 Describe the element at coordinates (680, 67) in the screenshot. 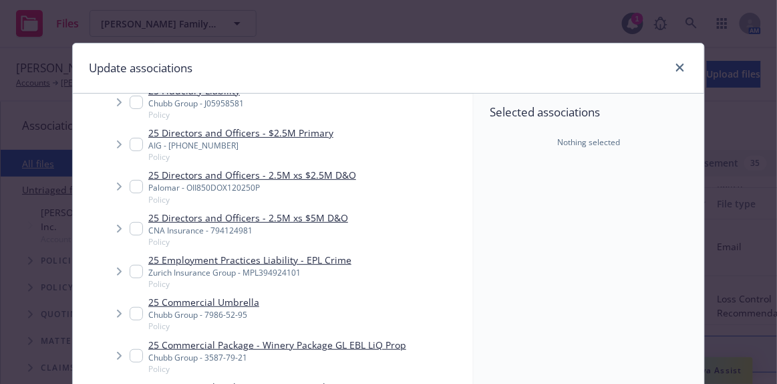

I see `a: close` at that location.